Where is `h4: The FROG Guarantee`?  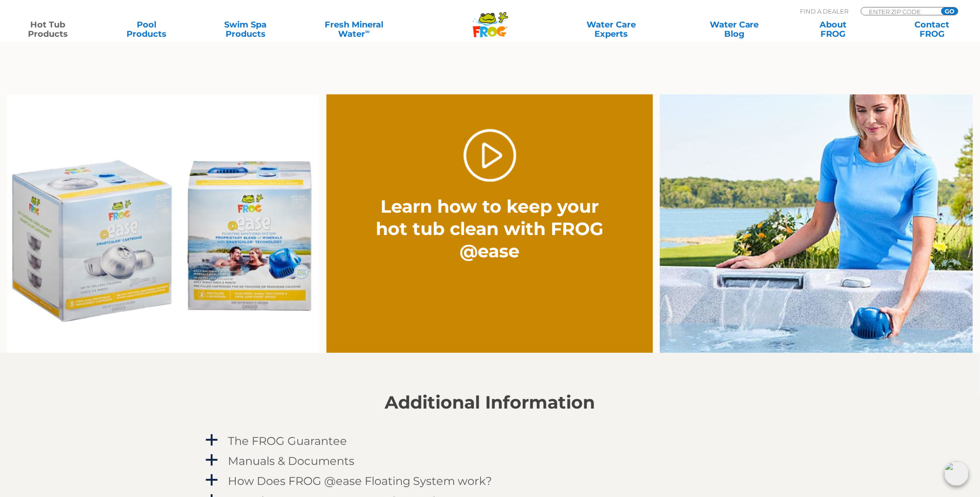 h4: The FROG Guarantee is located at coordinates (288, 441).